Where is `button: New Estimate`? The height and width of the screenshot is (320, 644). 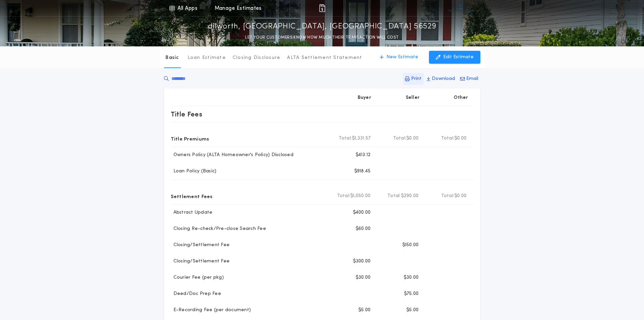 button: New Estimate is located at coordinates (399, 58).